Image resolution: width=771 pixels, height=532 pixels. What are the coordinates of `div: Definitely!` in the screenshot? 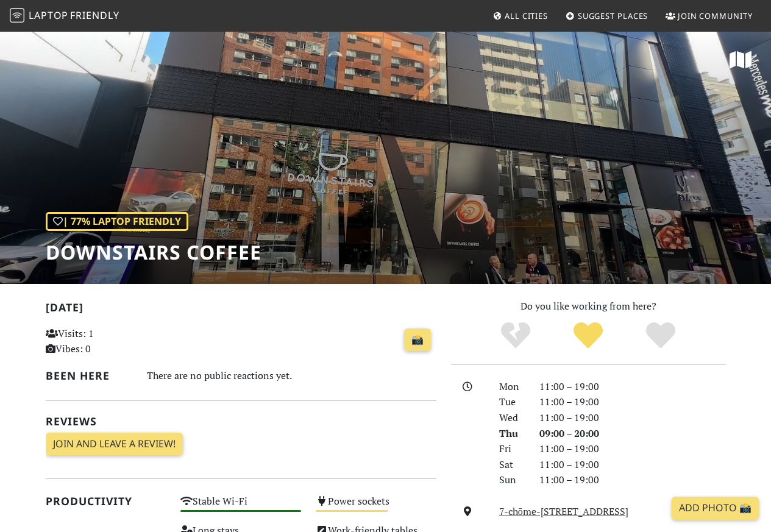 It's located at (660, 336).